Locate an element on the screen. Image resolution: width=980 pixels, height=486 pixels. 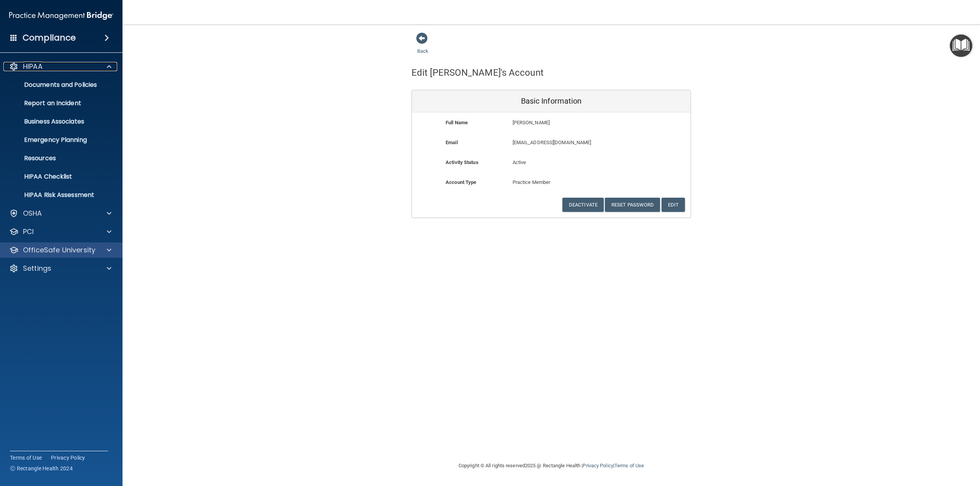
p: Settings is located at coordinates (37, 269).